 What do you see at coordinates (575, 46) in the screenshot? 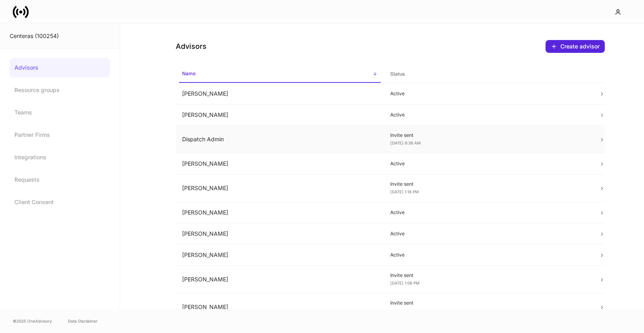
I see `button: Create advisor` at bounding box center [575, 46].